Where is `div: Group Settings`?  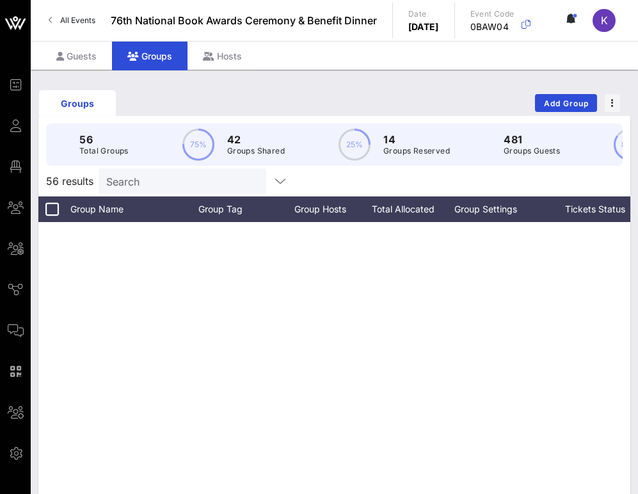
div: Group Settings is located at coordinates (499, 209).